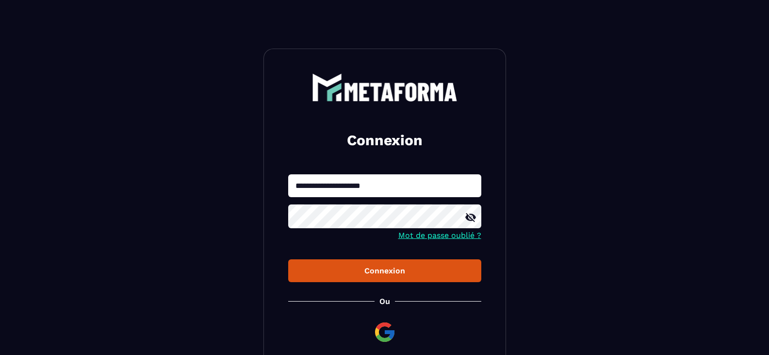 The height and width of the screenshot is (355, 769). I want to click on img: logo, so click(385, 87).